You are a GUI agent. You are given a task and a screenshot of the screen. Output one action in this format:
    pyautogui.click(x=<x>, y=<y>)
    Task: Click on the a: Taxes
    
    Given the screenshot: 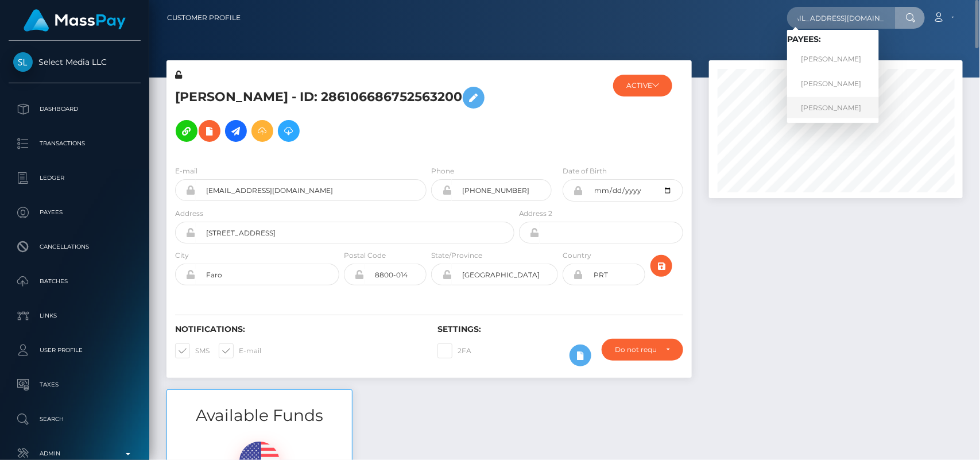 What is the action you would take?
    pyautogui.click(x=75, y=385)
    